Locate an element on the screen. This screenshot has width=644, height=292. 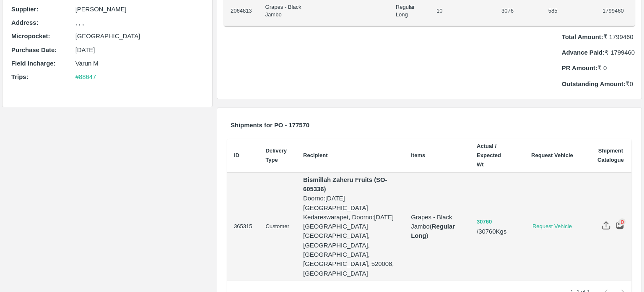
b: Micropocket : is located at coordinates (31, 36).